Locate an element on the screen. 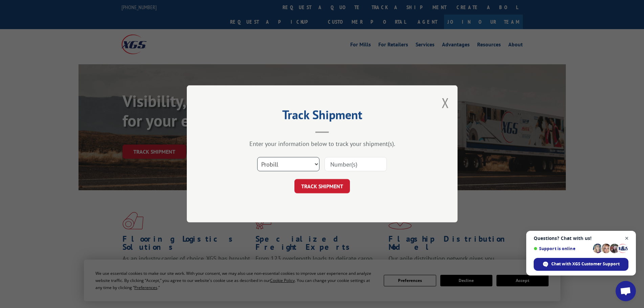  button: Close modal is located at coordinates (445, 102).